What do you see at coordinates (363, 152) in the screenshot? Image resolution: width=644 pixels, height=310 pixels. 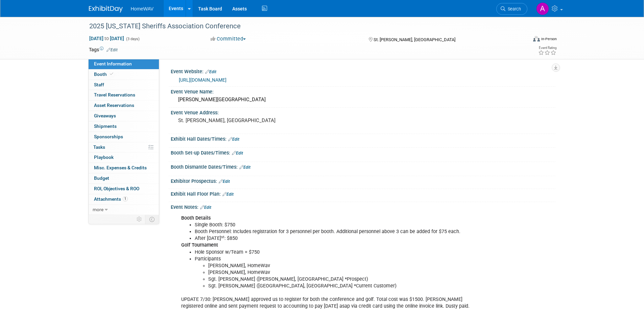 I see `div: Booth Set-up Dates/Times:` at bounding box center [363, 152].